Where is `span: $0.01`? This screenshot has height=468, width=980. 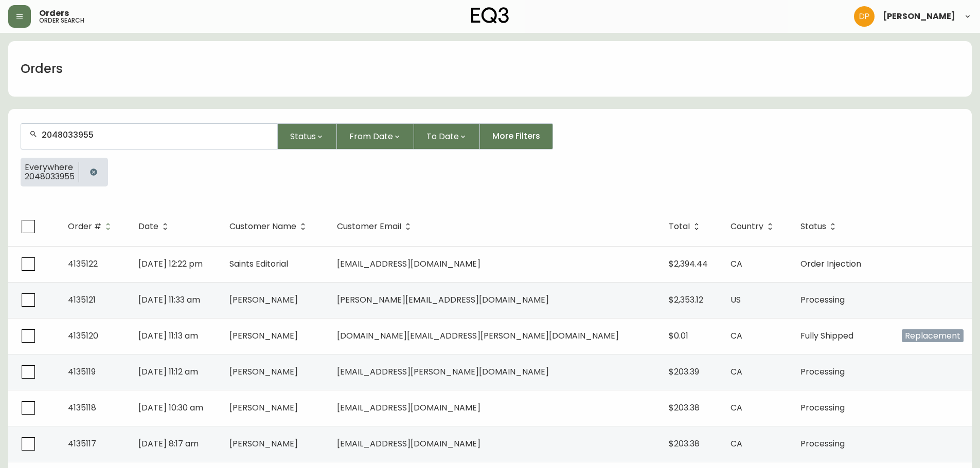
span: $0.01 is located at coordinates (679, 336).